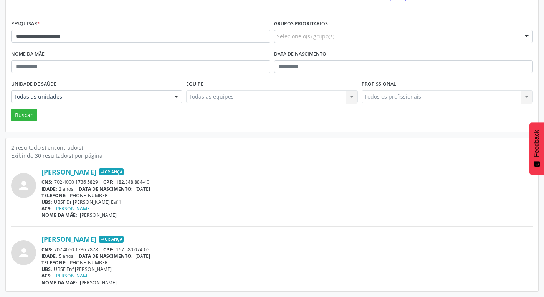 This screenshot has width=544, height=297. I want to click on div: 2 resultado(s) encontrado(s), so click(272, 147).